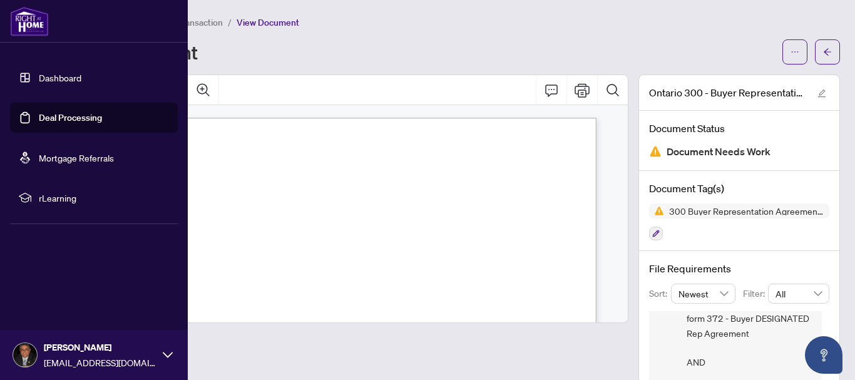 The image size is (855, 380). What do you see at coordinates (189, 23) in the screenshot?
I see `span: View Transaction` at bounding box center [189, 23].